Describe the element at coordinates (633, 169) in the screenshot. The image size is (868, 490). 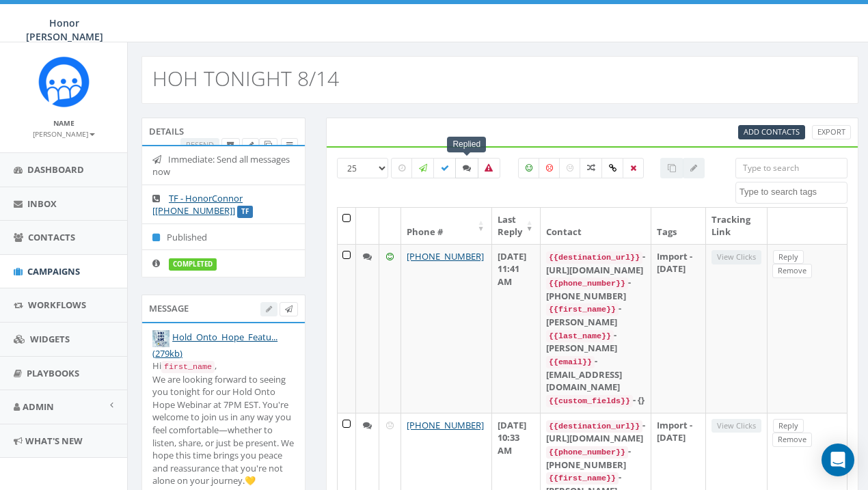
I see `label: Removed` at that location.